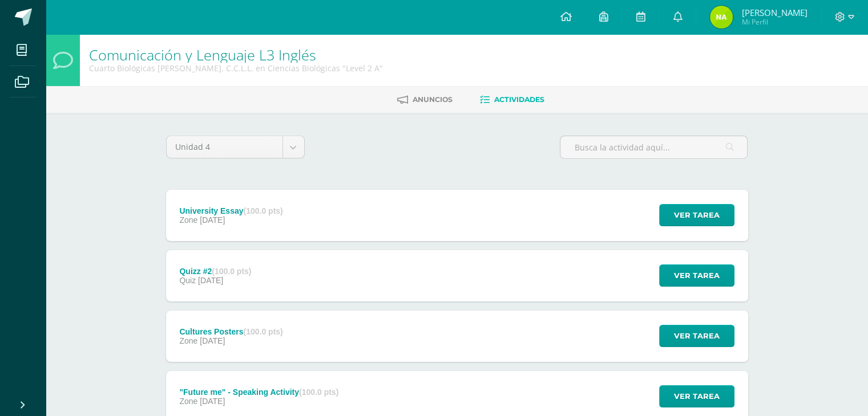  Describe the element at coordinates (424, 100) in the screenshot. I see `a: Anuncios` at that location.